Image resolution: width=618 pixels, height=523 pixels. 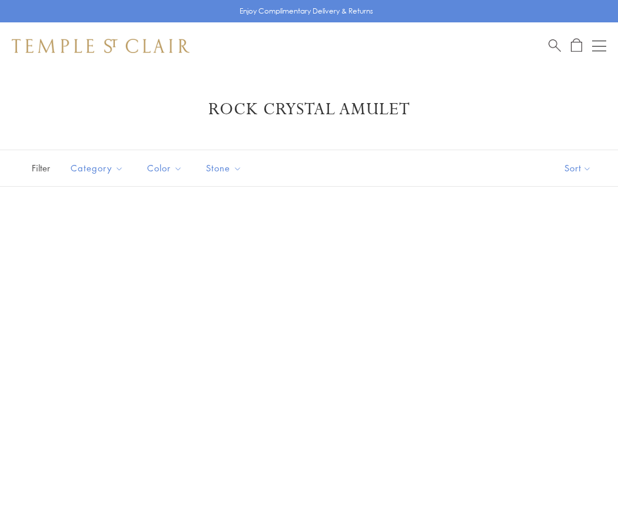 I want to click on span: Category, so click(x=98, y=168).